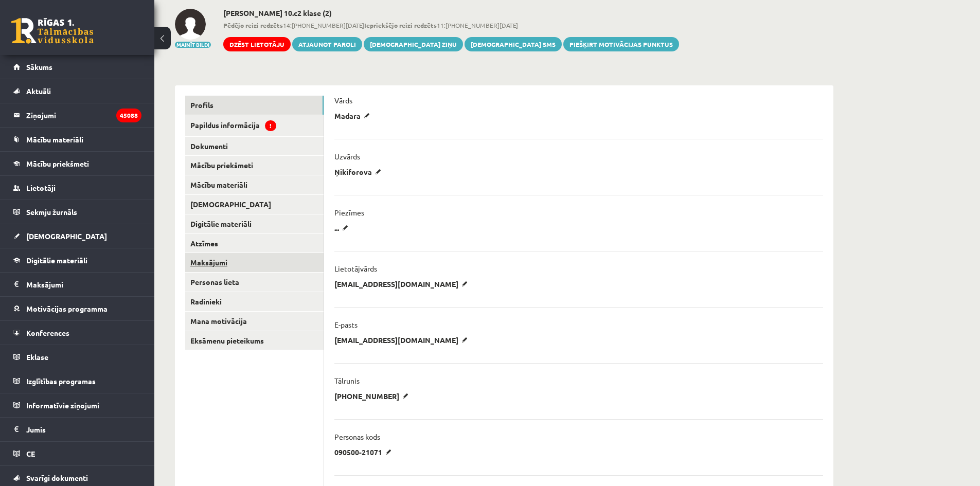  I want to click on span: Konferences, so click(48, 333).